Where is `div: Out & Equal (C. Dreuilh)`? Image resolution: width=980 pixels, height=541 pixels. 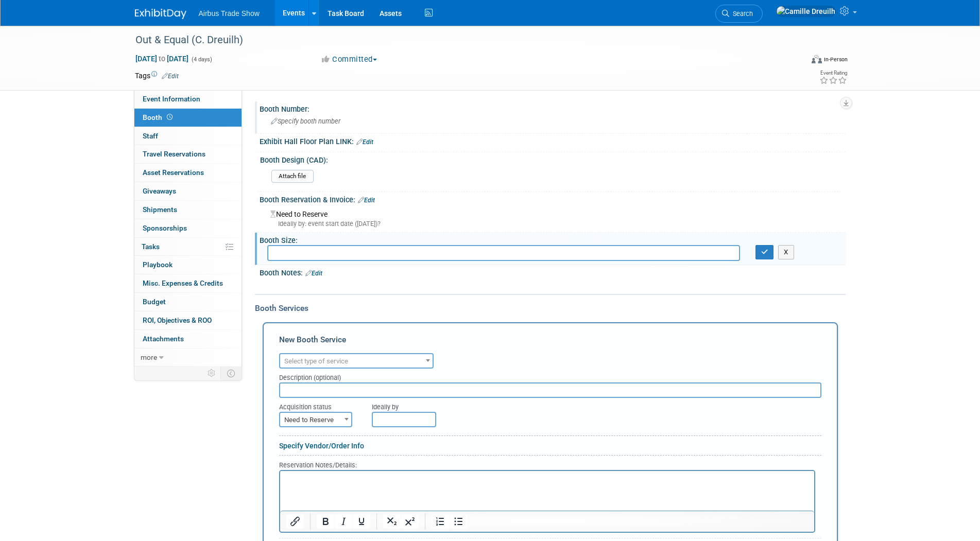
div: Out & Equal (C. Dreuilh) is located at coordinates (460, 40).